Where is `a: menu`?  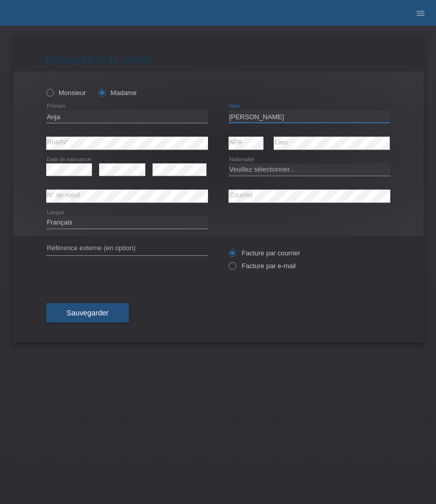 a: menu is located at coordinates (420, 13).